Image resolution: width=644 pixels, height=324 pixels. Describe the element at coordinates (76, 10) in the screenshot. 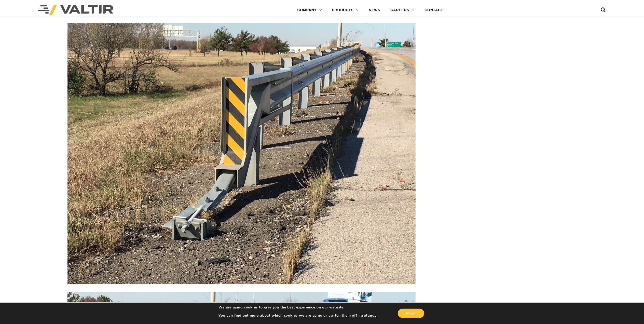

I see `img: Valtir` at that location.